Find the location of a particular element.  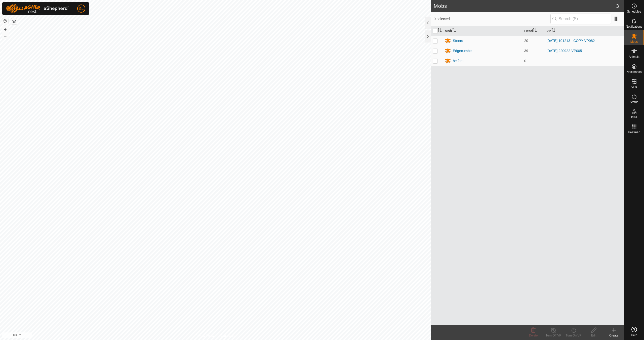

a: Contact Us is located at coordinates (228, 336).